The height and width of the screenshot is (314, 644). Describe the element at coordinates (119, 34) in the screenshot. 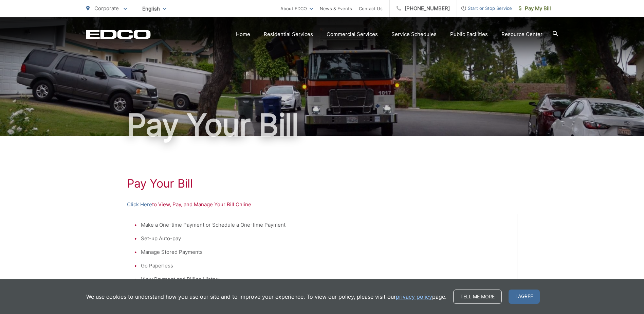

I see `a: EDCD logo. Return to the homepage.` at that location.